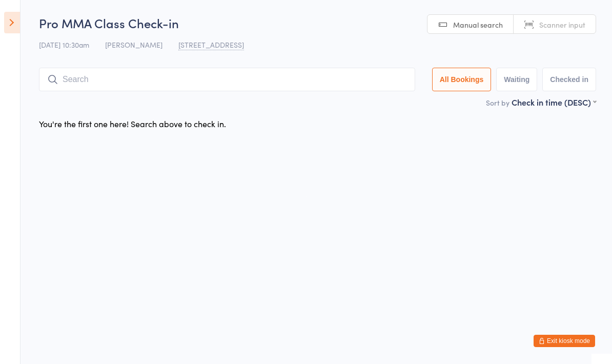 The width and height of the screenshot is (612, 364). I want to click on h2: Pro MMA Class Check-in, so click(318, 22).